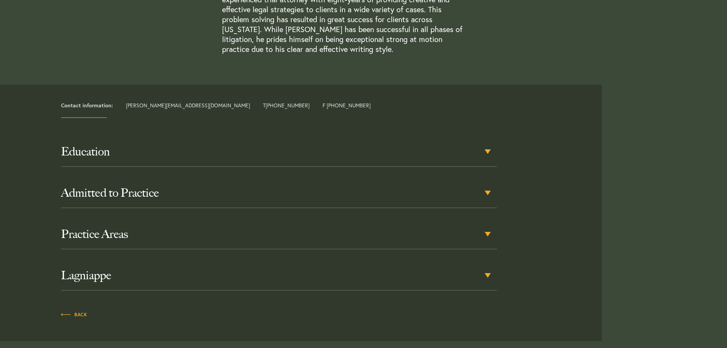 This screenshot has height=348, width=727. What do you see at coordinates (279, 275) in the screenshot?
I see `h3: Lagniappe` at bounding box center [279, 275].